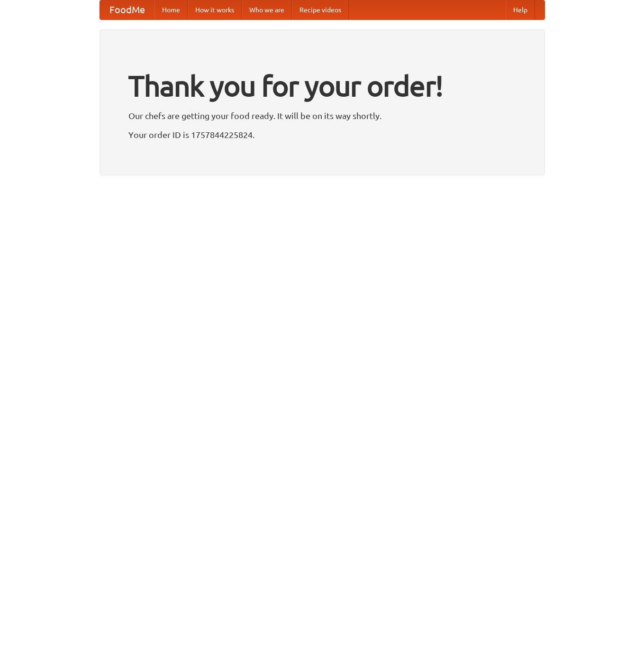 Image resolution: width=644 pixels, height=671 pixels. I want to click on a: Who we are, so click(267, 10).